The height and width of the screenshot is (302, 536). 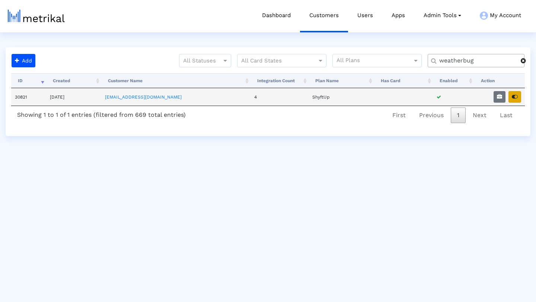 I want to click on img: my-account-menu-icon.png, so click(x=484, y=16).